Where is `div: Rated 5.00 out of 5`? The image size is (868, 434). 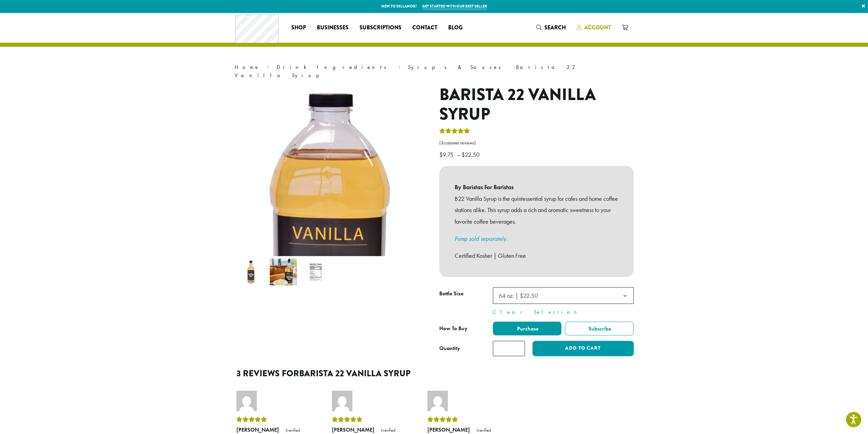 div: Rated 5.00 out of 5 is located at coordinates (454, 132).